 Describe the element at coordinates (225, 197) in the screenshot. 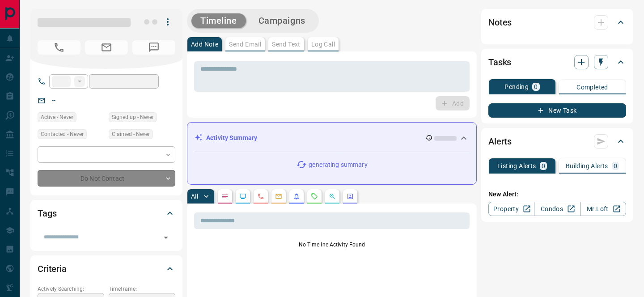

I see `svg: Notes` at that location.